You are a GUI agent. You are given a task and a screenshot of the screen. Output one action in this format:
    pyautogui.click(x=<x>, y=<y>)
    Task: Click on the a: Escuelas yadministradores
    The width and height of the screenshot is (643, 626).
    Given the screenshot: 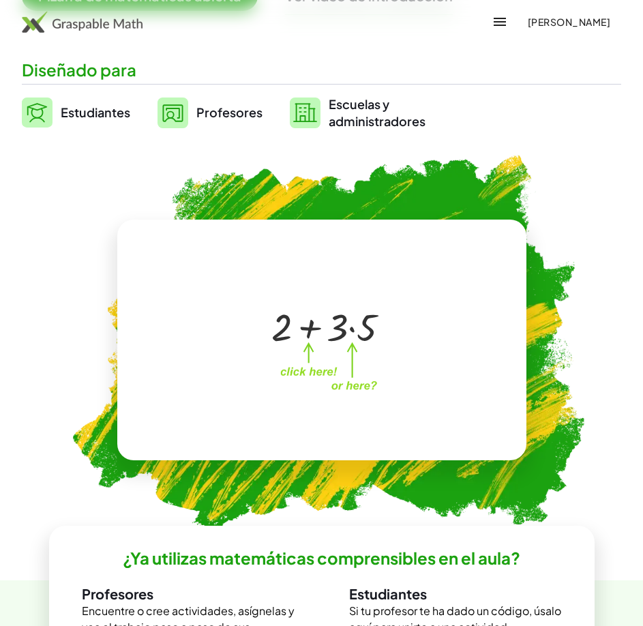 What is the action you would take?
    pyautogui.click(x=357, y=112)
    